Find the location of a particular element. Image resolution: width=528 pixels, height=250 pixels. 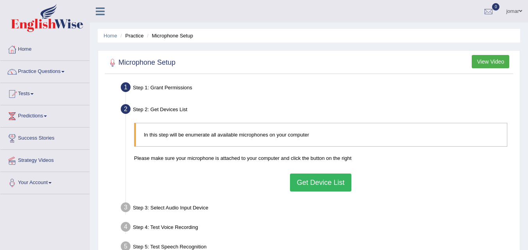

a: Practice Questions is located at coordinates (45, 71).